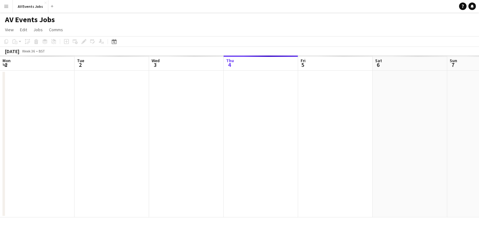 The height and width of the screenshot is (228, 479). I want to click on a: View, so click(9, 30).